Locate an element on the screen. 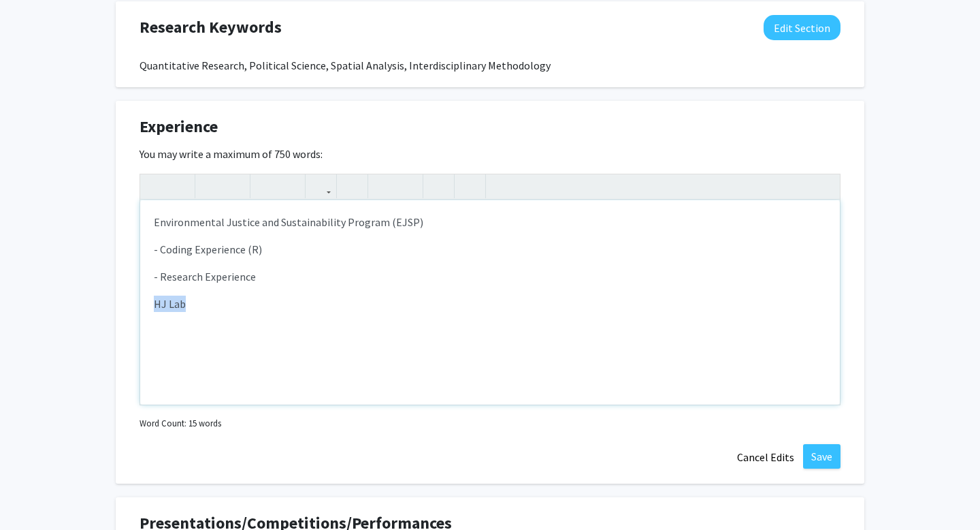  span: Experience is located at coordinates (179, 126).